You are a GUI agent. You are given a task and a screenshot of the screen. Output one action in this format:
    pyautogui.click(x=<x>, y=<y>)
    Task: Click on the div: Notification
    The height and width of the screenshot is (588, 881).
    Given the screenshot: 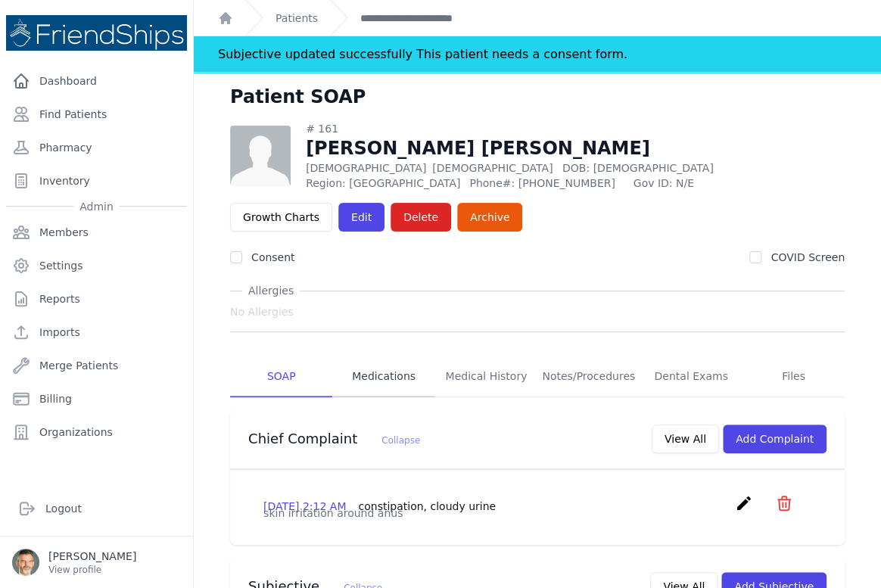 What is the action you would take?
    pyautogui.click(x=538, y=54)
    